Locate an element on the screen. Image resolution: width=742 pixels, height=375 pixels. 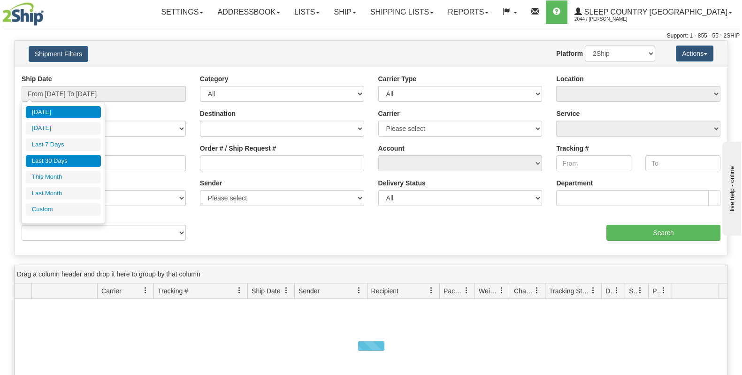
span: Sender is located at coordinates (309, 291).